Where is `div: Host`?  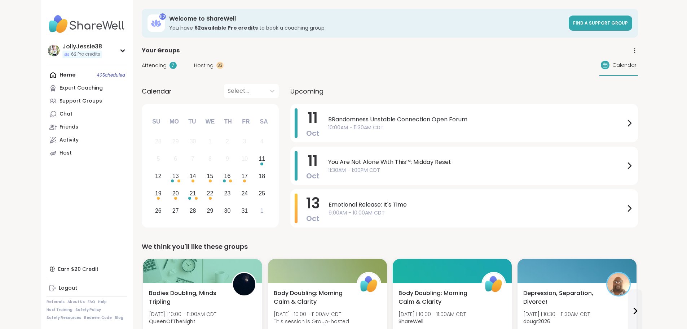 div: Host is located at coordinates (66, 153).